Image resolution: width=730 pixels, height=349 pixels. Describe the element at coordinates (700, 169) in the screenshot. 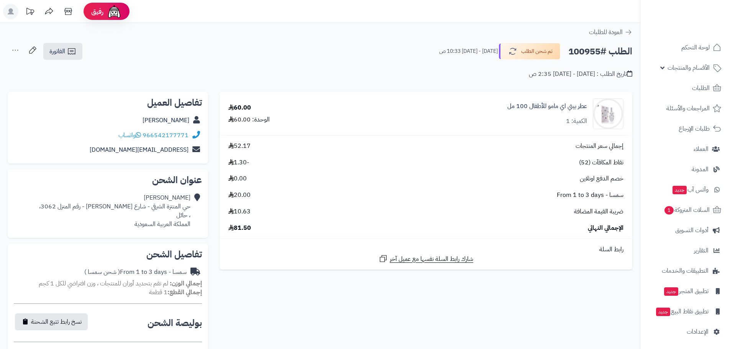

I see `span: المدونة` at that location.